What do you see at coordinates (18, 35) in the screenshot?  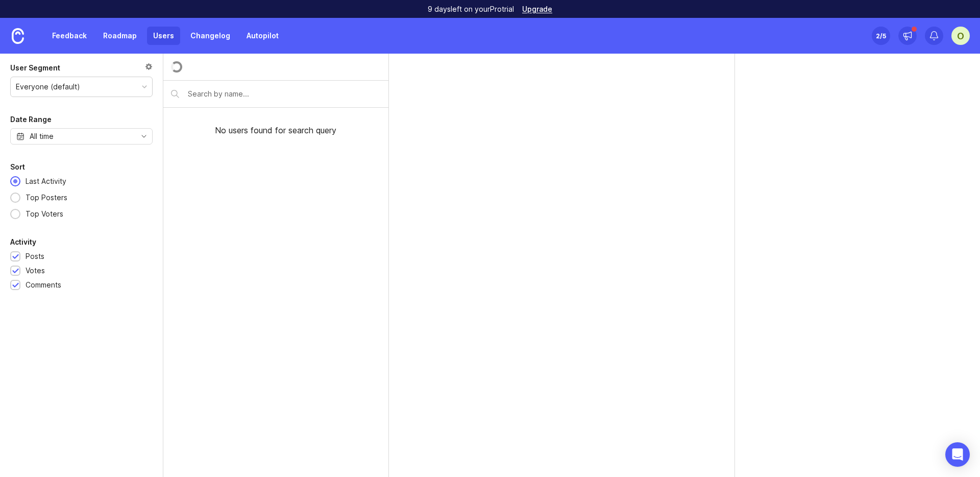 I see `img: Canny Home` at bounding box center [18, 35].